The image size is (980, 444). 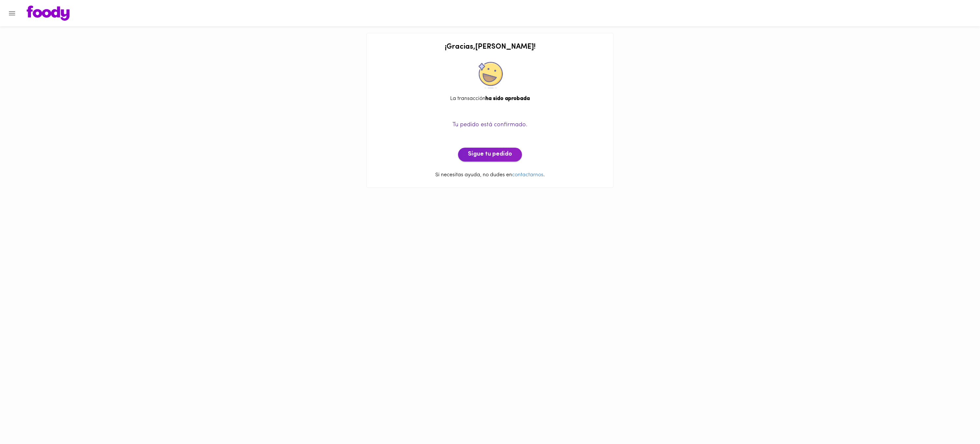 I want to click on p: Si necesitas ayuda, no dudes en ., so click(x=490, y=175).